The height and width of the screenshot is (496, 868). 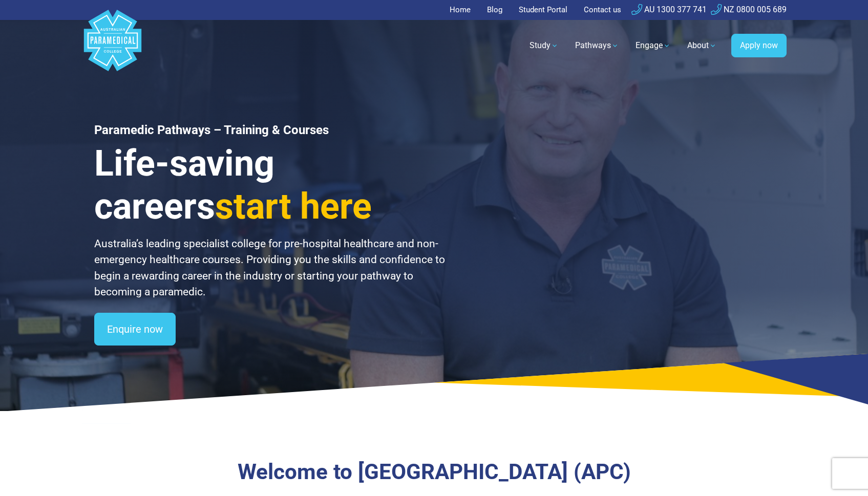 I want to click on a: Australian Paramedical College, so click(x=112, y=46).